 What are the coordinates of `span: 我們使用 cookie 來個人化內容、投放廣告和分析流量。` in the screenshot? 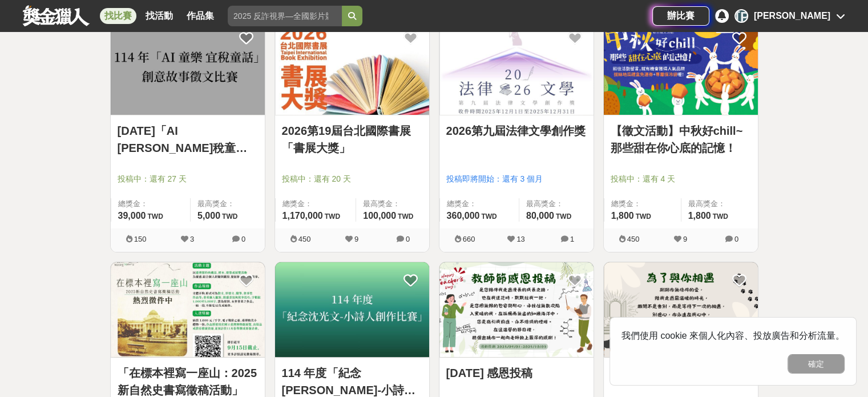 It's located at (733, 335).